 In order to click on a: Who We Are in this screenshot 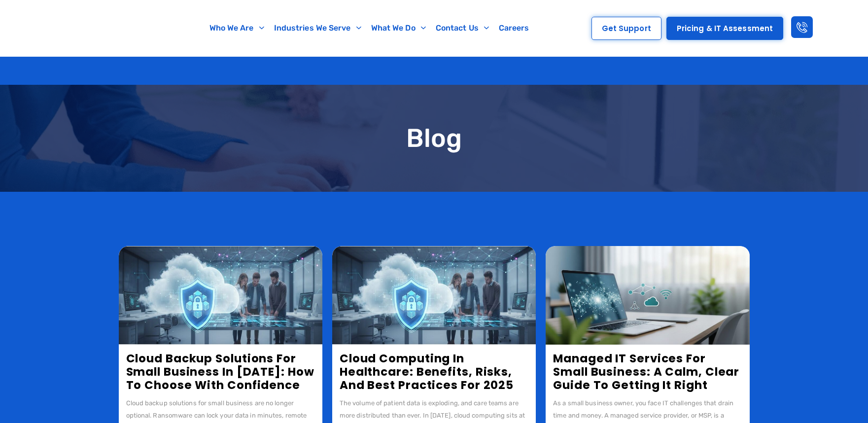, I will do `click(237, 28)`.